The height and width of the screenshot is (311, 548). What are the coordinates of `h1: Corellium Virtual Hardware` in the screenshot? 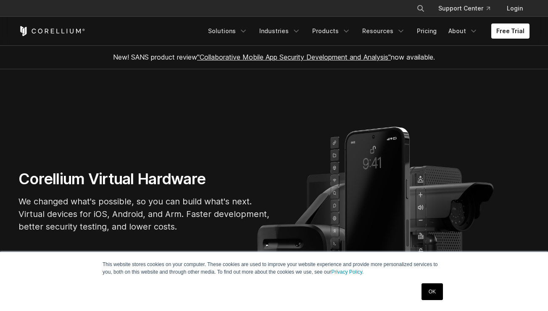 It's located at (144, 179).